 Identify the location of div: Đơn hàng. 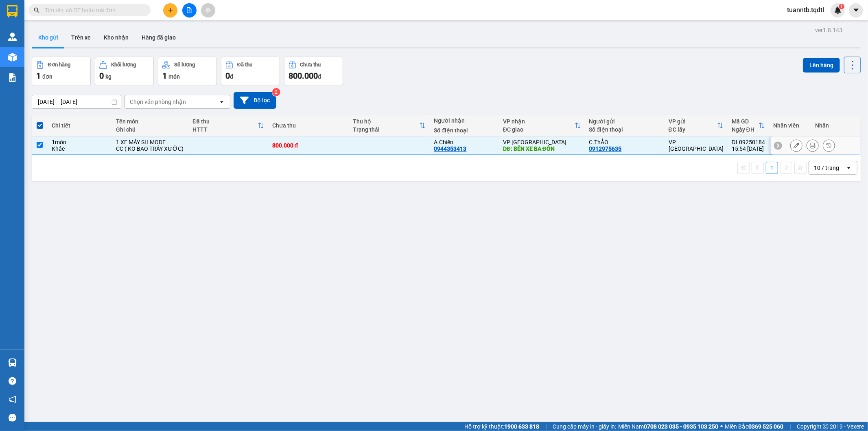
(59, 65).